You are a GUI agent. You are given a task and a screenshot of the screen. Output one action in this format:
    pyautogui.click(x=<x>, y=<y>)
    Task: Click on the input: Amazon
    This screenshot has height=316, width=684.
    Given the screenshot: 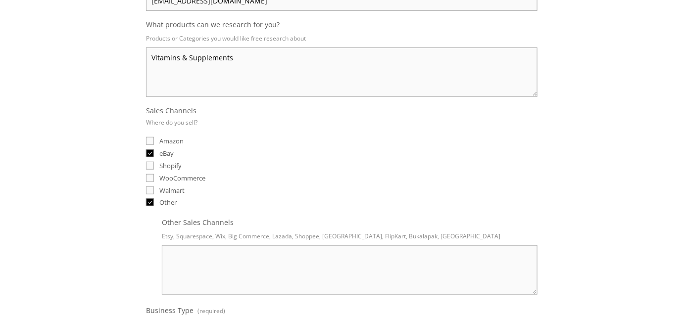 What is the action you would take?
    pyautogui.click(x=150, y=141)
    